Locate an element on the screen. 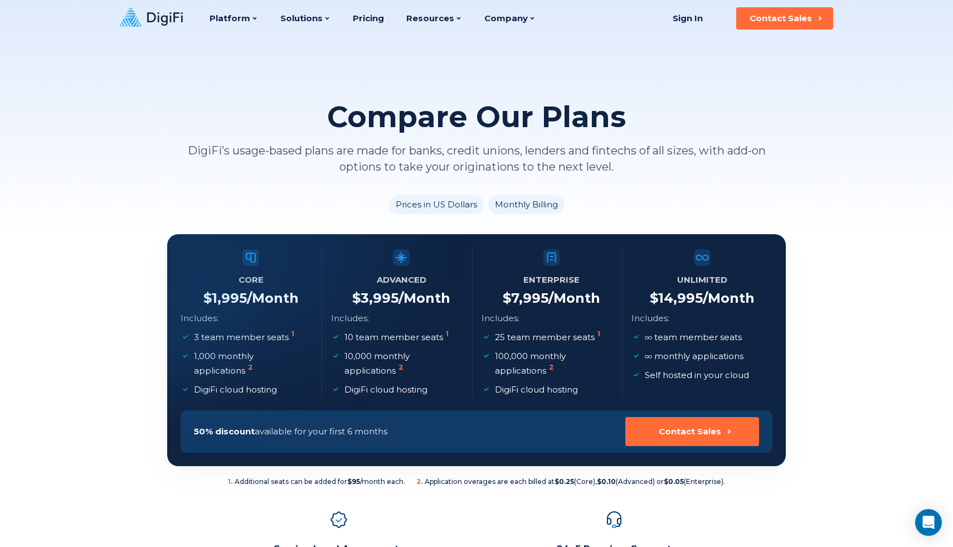 Image resolution: width=953 pixels, height=547 pixels. h4: $ 14,995 is located at coordinates (702, 298).